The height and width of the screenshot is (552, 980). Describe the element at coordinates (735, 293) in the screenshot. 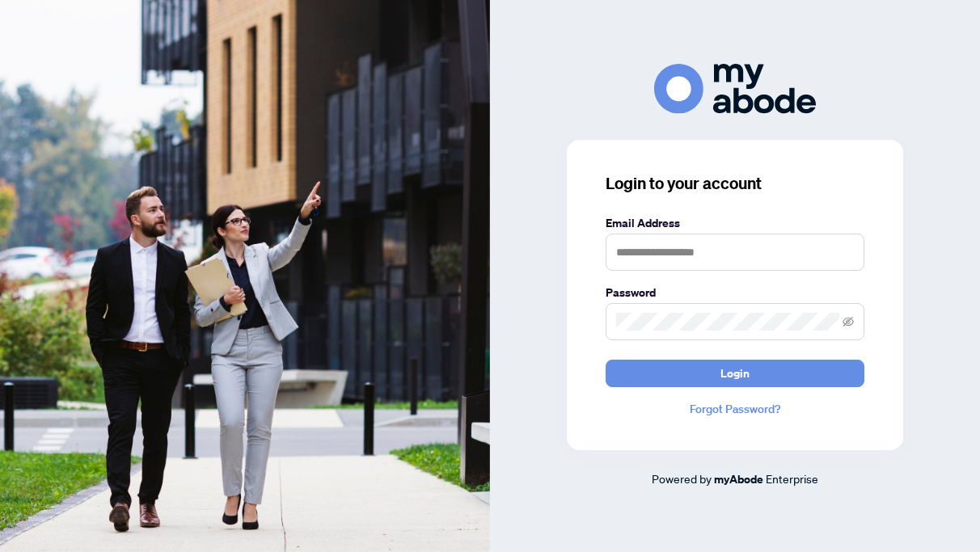

I see `label: Password` at that location.